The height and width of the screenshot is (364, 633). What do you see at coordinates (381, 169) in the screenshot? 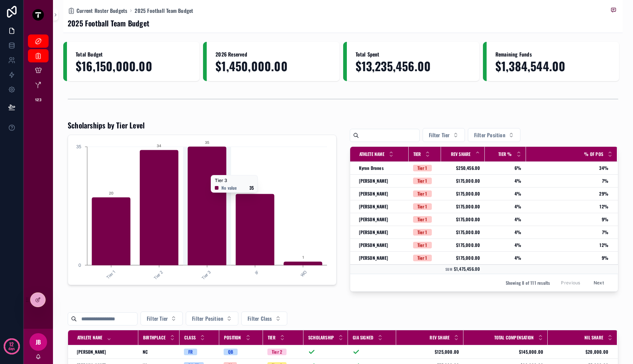
I see `a: Kyron Drones` at bounding box center [381, 169].